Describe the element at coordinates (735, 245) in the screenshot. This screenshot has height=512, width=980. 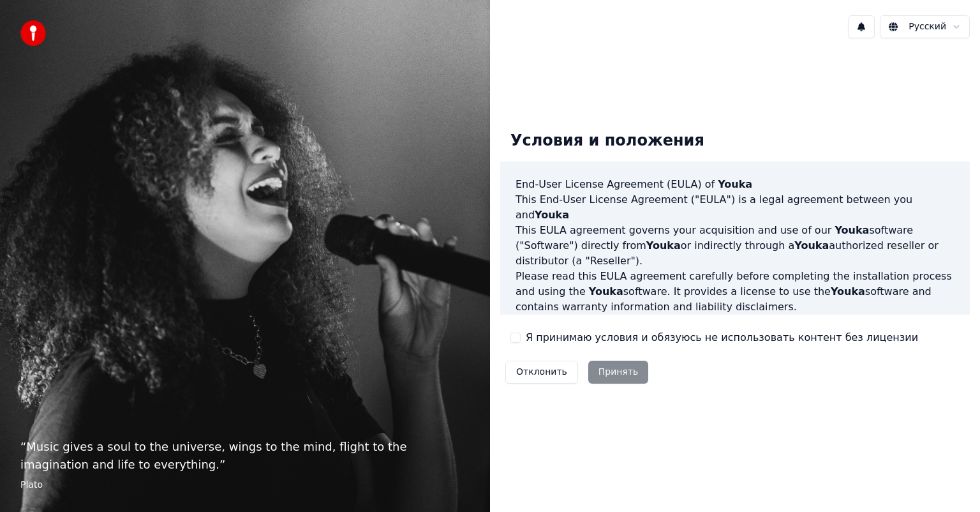
I see `p: This EULA agreement governs your acquisition and use of our software ("Software") directly from o...` at that location.